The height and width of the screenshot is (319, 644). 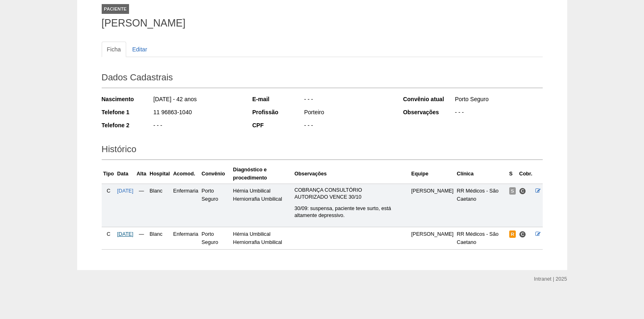 What do you see at coordinates (351, 174) in the screenshot?
I see `th: Observações` at bounding box center [351, 174].